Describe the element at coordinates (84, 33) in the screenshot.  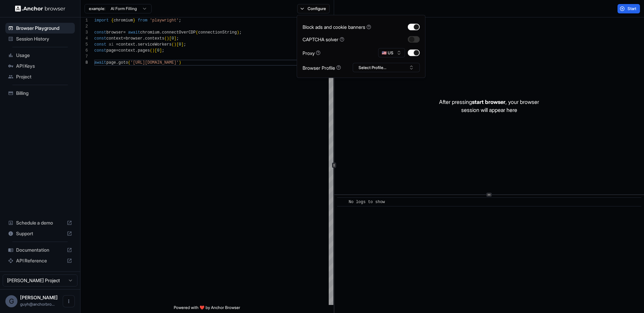
I see `div: 3` at that location.